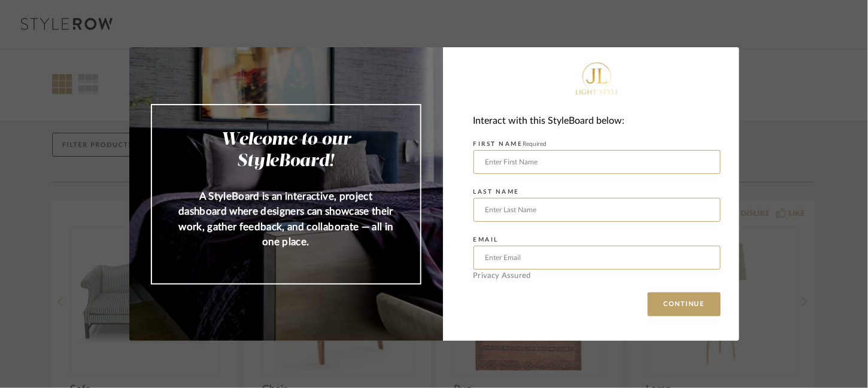 The image size is (868, 388). What do you see at coordinates (597, 210) in the screenshot?
I see `input: Enter Last Name` at bounding box center [597, 210].